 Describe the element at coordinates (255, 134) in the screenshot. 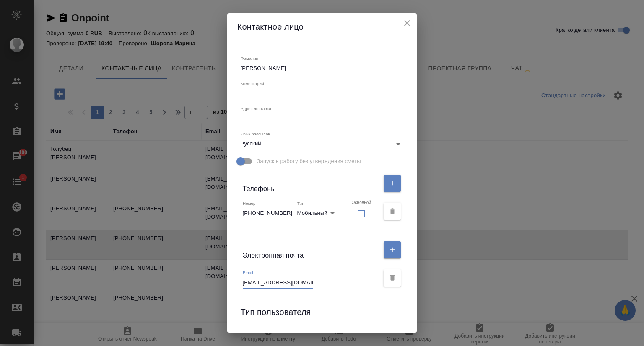

I see `label: Язык рассылок` at that location.